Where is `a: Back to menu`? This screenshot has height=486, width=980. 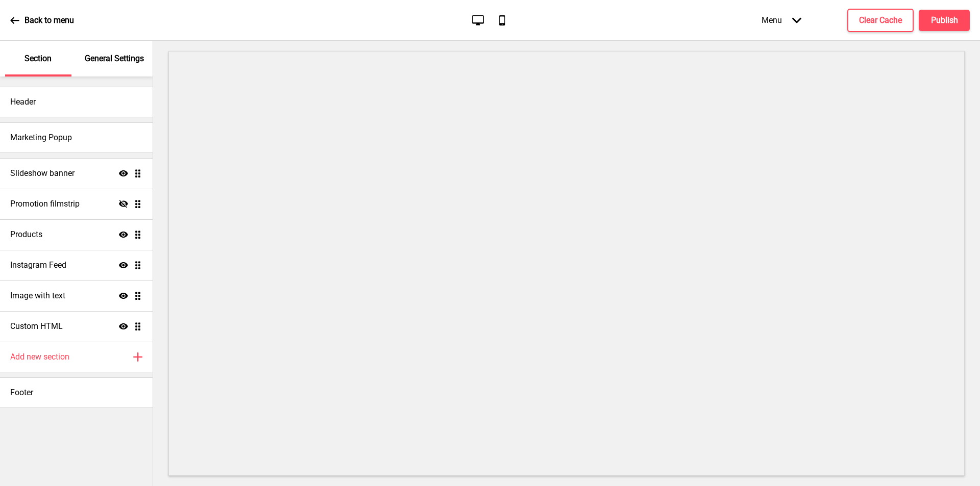 a: Back to menu is located at coordinates (42, 20).